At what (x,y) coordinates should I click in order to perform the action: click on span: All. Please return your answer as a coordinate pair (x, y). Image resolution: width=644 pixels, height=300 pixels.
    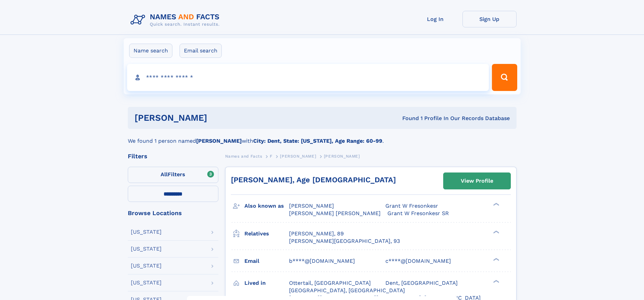
    Looking at the image, I should click on (164, 174).